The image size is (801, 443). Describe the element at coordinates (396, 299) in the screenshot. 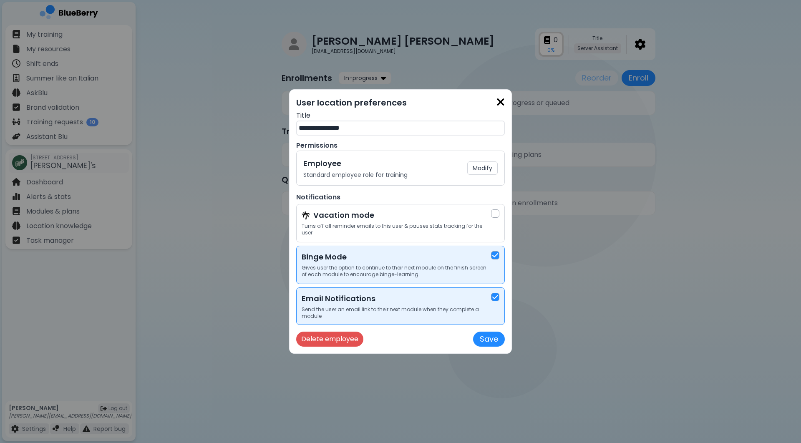

I see `h3: Email Notifications` at that location.